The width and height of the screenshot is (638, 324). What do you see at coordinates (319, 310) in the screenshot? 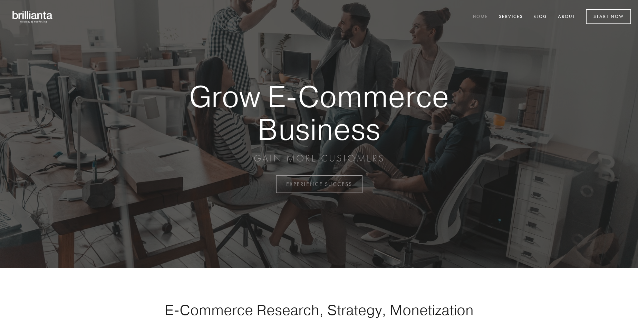
I see `h1: E-Commerce Research, Strategy, Monetization` at bounding box center [319, 310].